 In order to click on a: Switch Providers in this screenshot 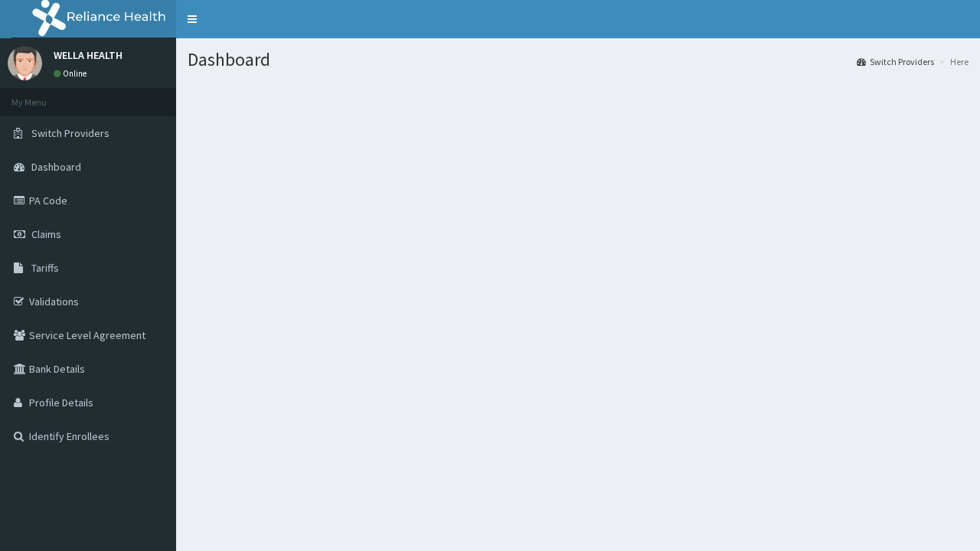, I will do `click(896, 62)`.